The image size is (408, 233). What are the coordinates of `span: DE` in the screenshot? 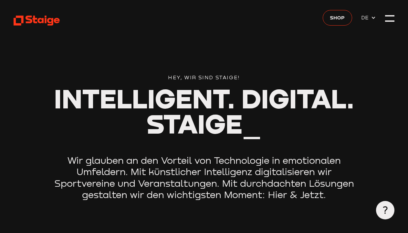 It's located at (366, 17).